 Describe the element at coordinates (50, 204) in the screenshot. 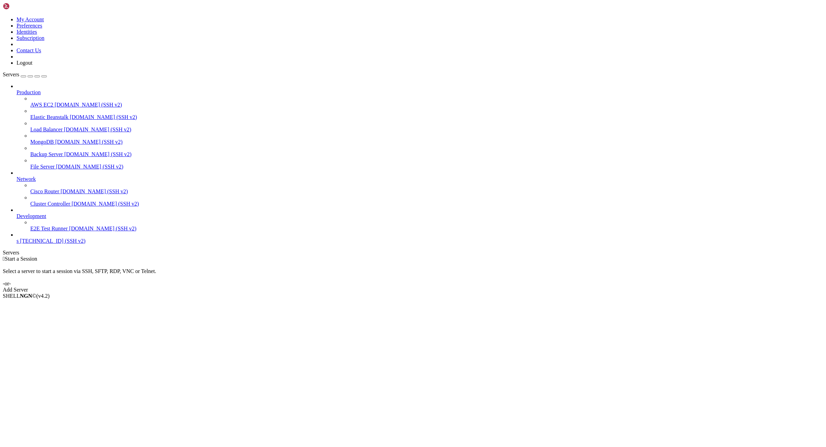

I see `span: Cluster Controller` at that location.